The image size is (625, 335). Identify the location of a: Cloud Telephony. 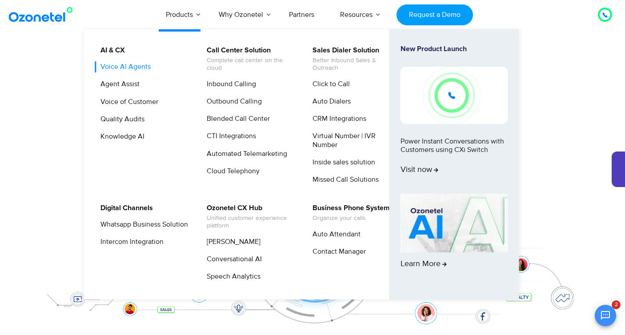
(231, 171).